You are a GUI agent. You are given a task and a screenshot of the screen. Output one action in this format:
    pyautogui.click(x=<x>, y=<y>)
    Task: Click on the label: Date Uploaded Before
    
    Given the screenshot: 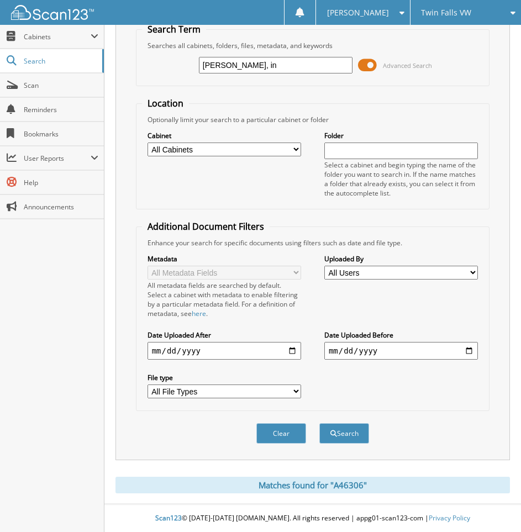 What is the action you would take?
    pyautogui.click(x=401, y=335)
    